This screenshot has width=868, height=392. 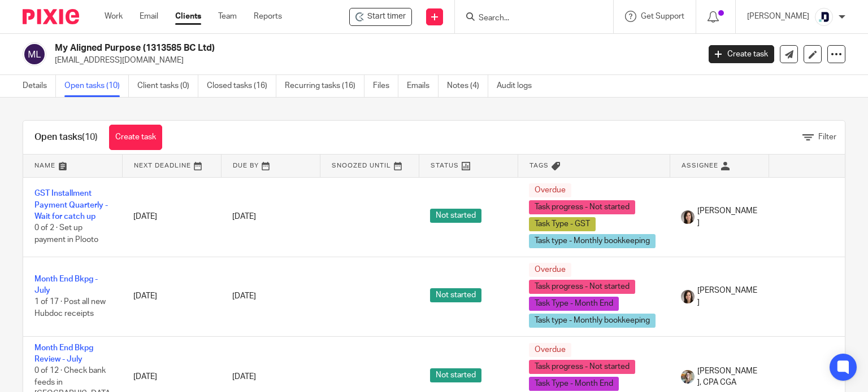 I want to click on a: Files, so click(x=385, y=86).